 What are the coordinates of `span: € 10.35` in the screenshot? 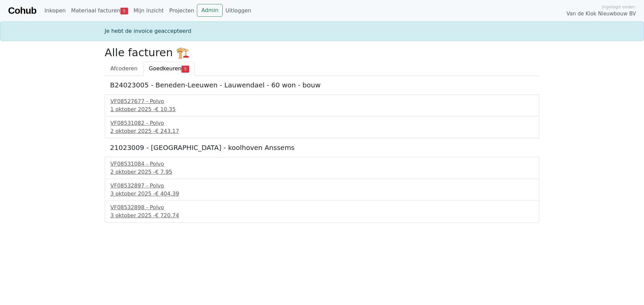 It's located at (166, 109).